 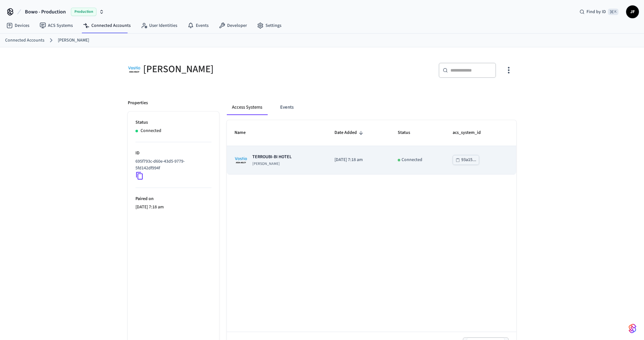 I want to click on button: Access Systems, so click(x=247, y=108).